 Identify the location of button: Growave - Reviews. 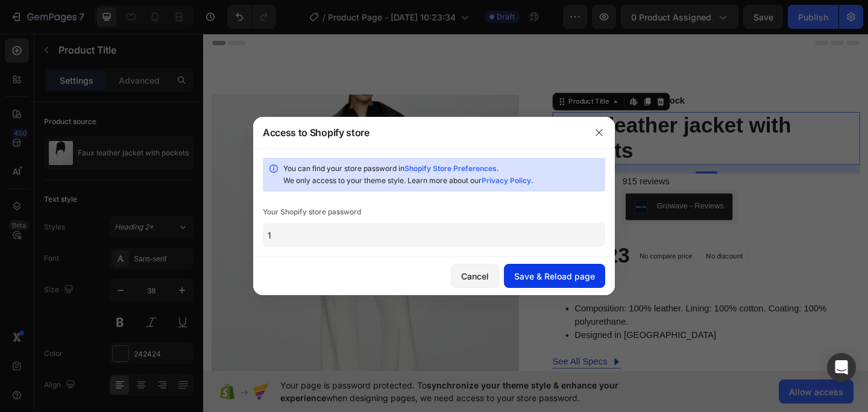
(517, 190).